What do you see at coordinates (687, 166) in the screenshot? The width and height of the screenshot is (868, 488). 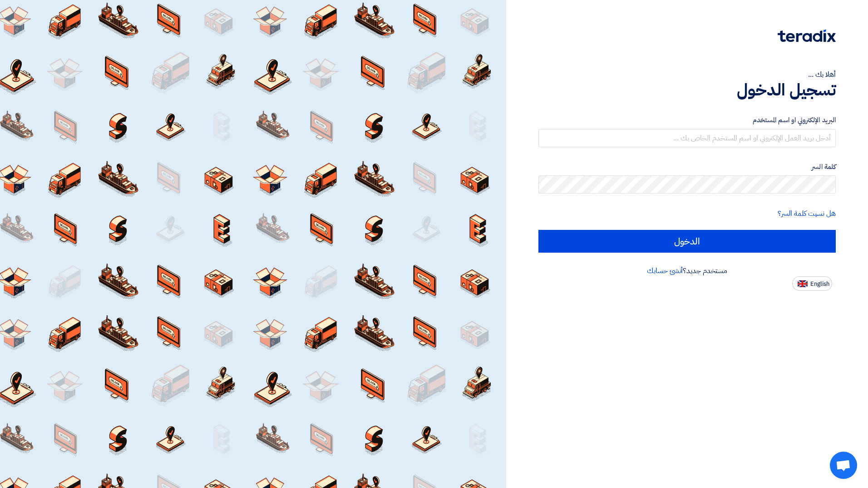 I see `label: كلمة السر` at bounding box center [687, 166].